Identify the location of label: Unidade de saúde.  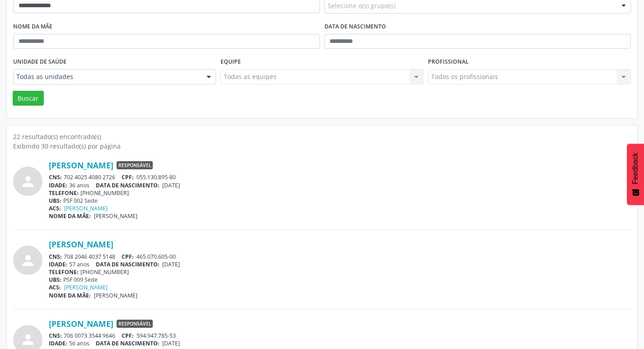
(40, 62).